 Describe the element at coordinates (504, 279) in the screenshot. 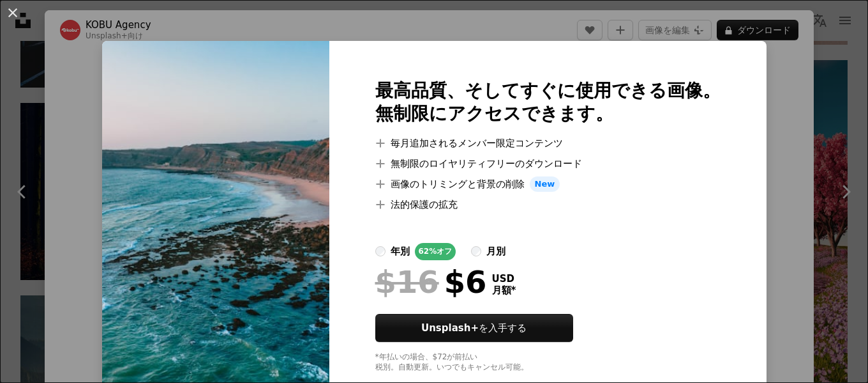

I see `span: USD` at that location.